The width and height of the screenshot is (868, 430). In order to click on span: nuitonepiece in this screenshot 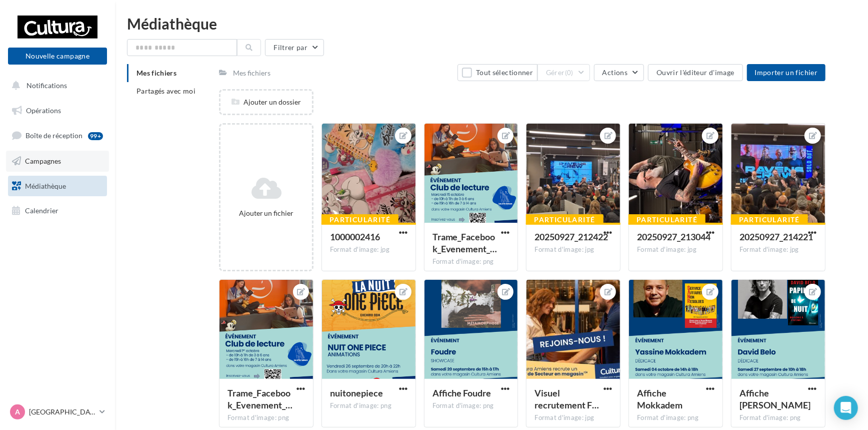, I will do `click(356, 393)`.